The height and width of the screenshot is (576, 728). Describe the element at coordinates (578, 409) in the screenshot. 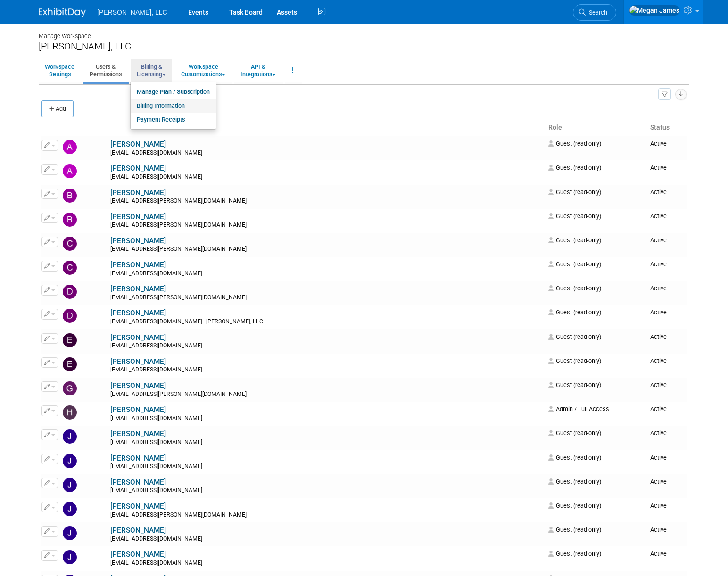

I see `span: Admin / Full Access` at that location.